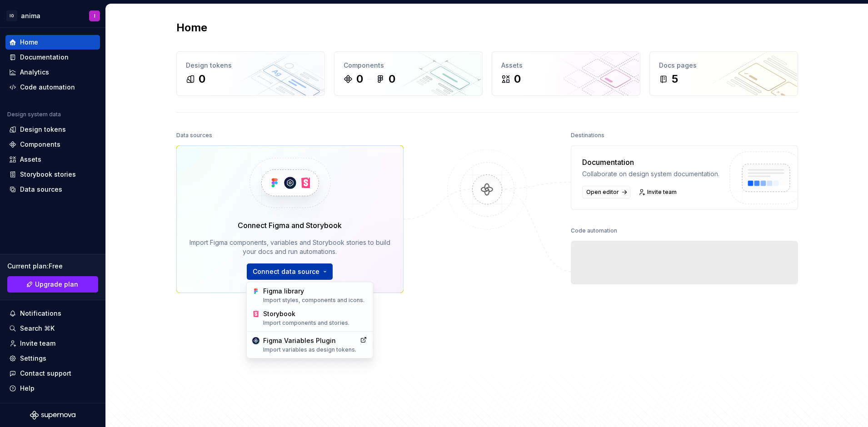  Describe the element at coordinates (315, 323) in the screenshot. I see `div: Import components and stories.` at that location.